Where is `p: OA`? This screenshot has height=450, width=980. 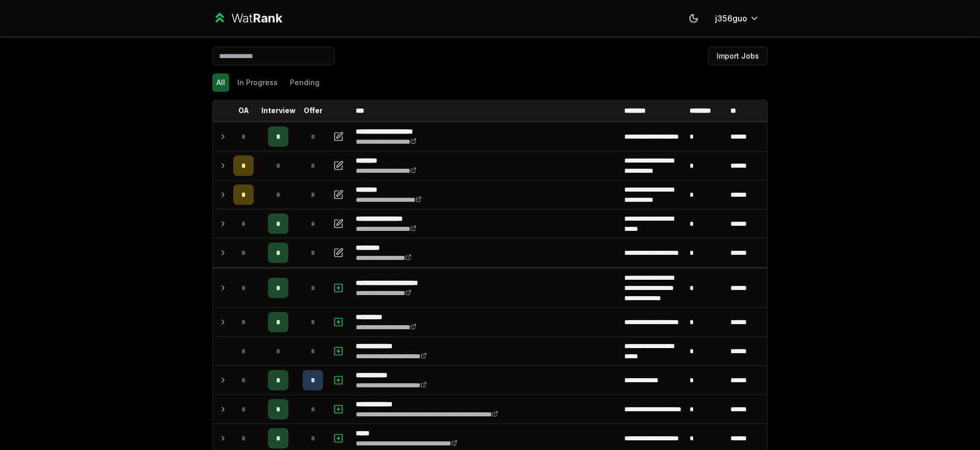 p: OA is located at coordinates (243, 110).